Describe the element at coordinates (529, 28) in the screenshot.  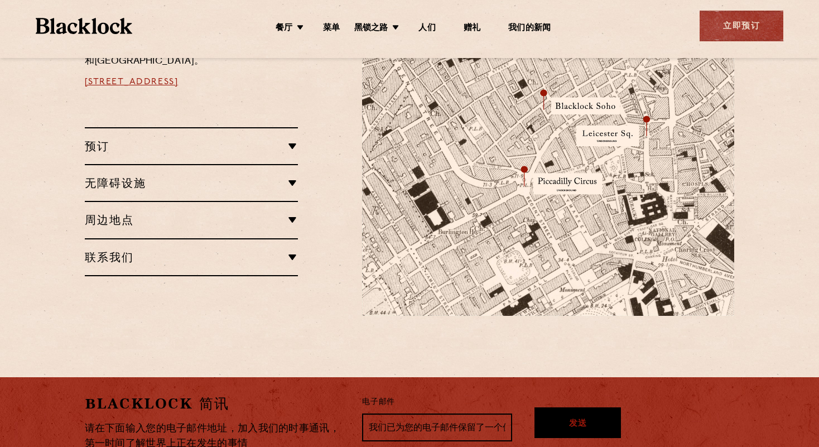
I see `font: 我们的新闻` at that location.